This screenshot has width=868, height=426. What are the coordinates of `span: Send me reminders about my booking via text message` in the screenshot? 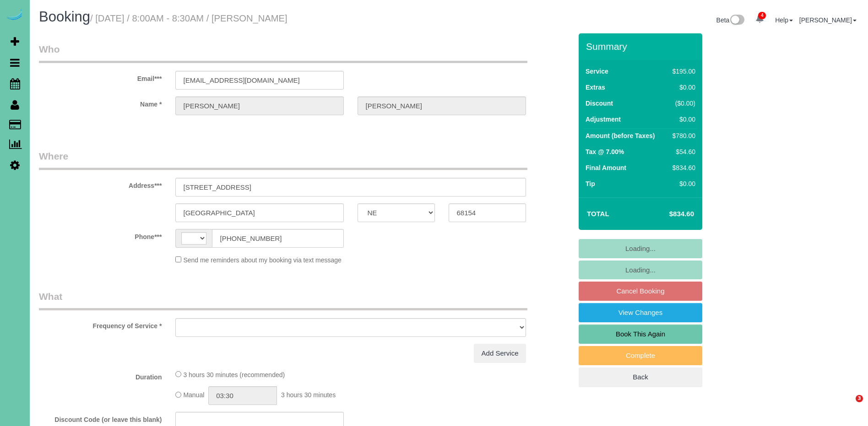 It's located at (262, 260).